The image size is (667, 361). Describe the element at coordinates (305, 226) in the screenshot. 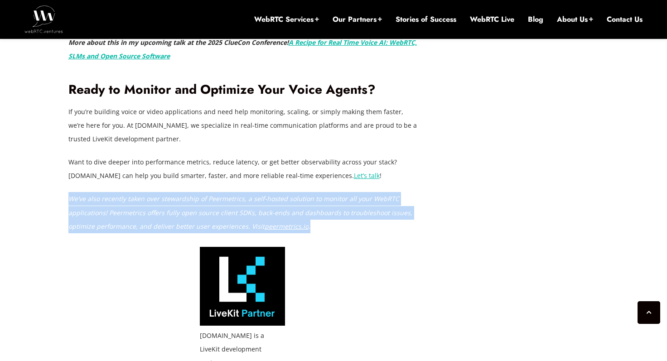

I see `a: .io` at that location.